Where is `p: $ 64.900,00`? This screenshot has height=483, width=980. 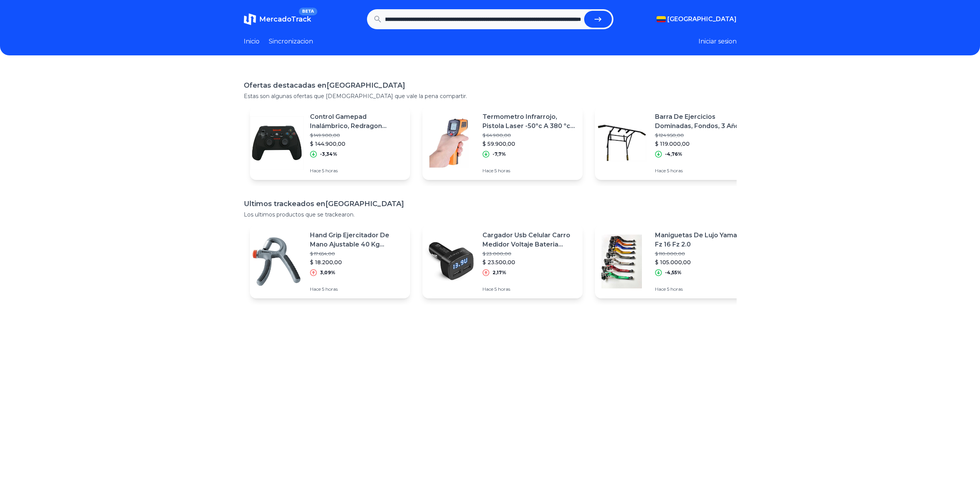 p: $ 64.900,00 is located at coordinates (530, 136).